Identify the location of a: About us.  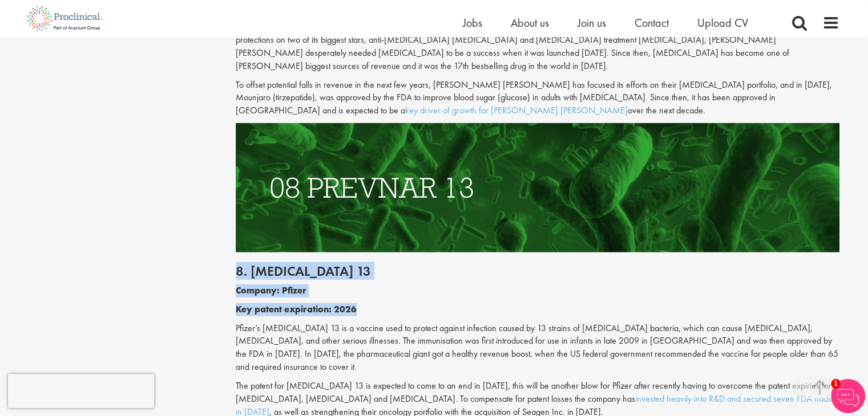
(530, 23).